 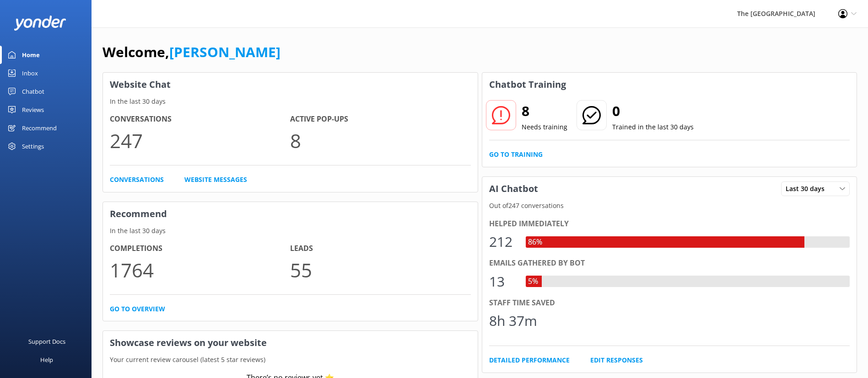 What do you see at coordinates (513, 321) in the screenshot?
I see `div: 8h 37m` at bounding box center [513, 321].